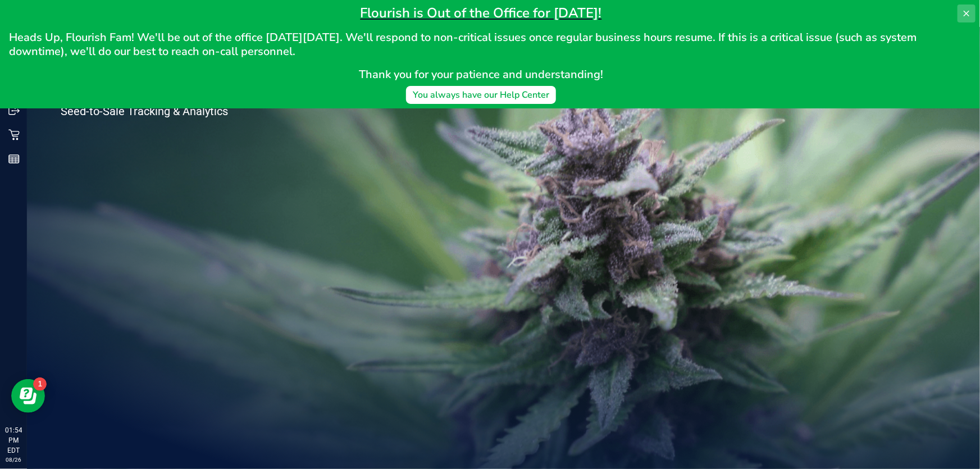 This screenshot has height=469, width=980. I want to click on inline-svg: Reports, so click(14, 159).